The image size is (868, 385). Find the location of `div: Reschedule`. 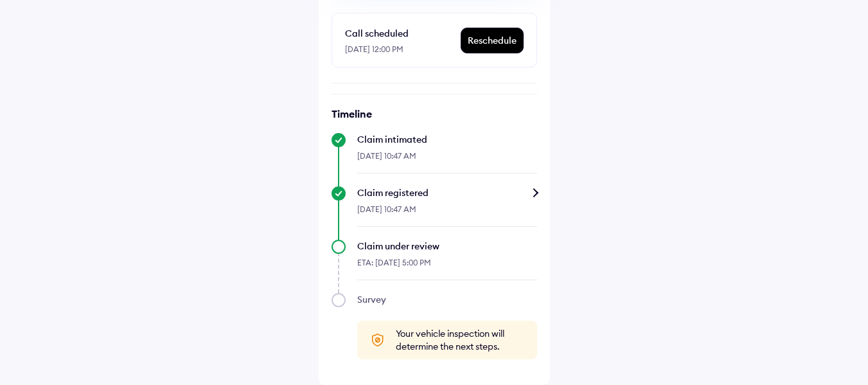

div: Reschedule is located at coordinates (493, 40).